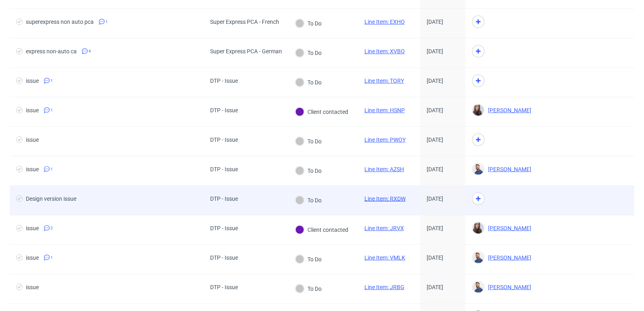 The image size is (644, 311). I want to click on a: Line Item: HSNP, so click(384, 110).